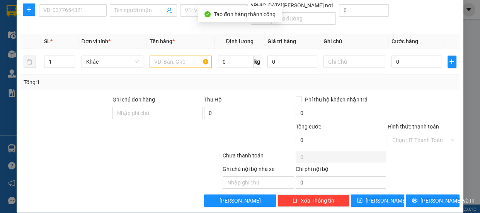  Describe the element at coordinates (181, 62) in the screenshot. I see `input: VD: Bàn, Ghế` at that location.